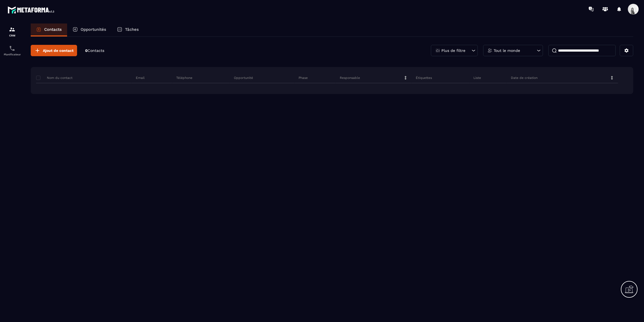 The height and width of the screenshot is (322, 644). What do you see at coordinates (54, 78) in the screenshot?
I see `p: Nom du contact` at bounding box center [54, 78].